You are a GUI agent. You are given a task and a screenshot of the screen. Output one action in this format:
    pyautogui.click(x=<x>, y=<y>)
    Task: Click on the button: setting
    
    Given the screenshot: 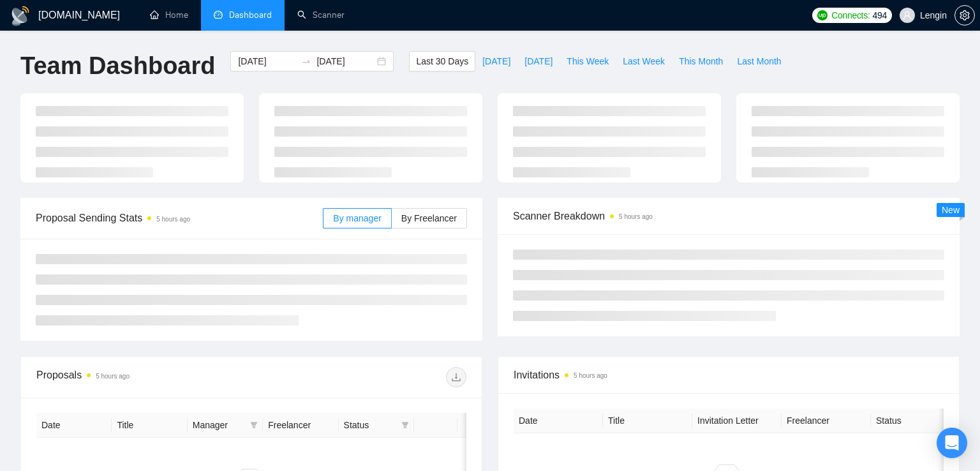 What is the action you would take?
    pyautogui.click(x=965, y=15)
    